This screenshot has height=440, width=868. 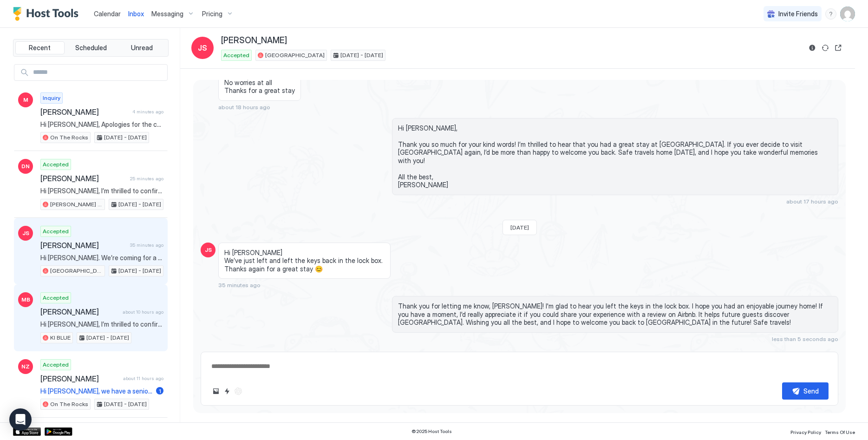 I want to click on button: Reservation information, so click(x=812, y=48).